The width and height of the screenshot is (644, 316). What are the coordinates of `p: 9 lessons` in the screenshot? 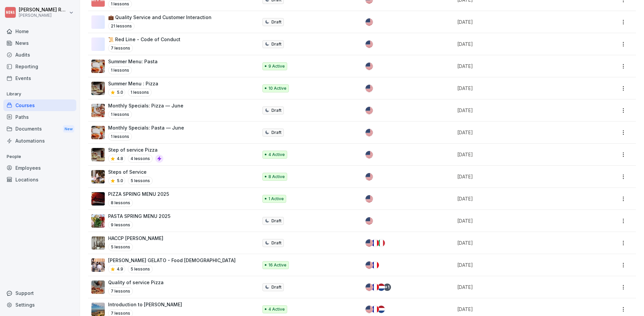 It's located at (120, 225).